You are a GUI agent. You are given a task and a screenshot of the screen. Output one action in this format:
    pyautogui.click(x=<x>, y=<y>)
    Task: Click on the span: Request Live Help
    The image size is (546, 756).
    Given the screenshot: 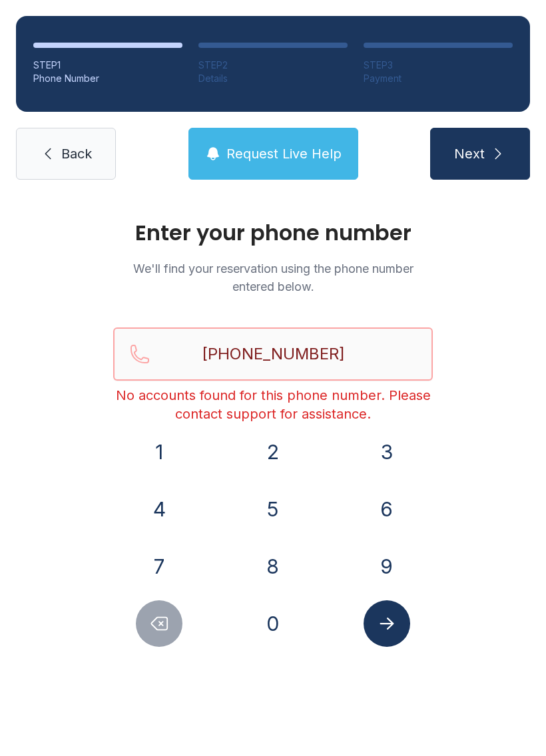 What is the action you would take?
    pyautogui.click(x=284, y=154)
    